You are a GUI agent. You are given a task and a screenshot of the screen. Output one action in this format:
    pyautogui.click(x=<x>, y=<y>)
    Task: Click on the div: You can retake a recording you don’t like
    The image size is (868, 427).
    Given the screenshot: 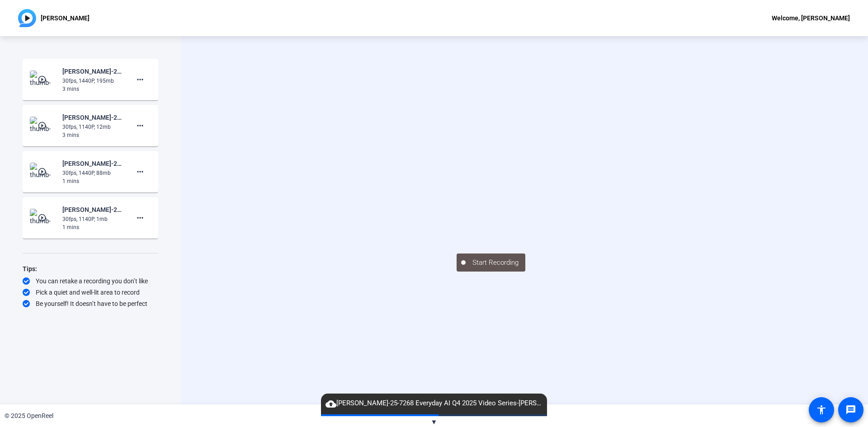 What is the action you would take?
    pyautogui.click(x=90, y=281)
    